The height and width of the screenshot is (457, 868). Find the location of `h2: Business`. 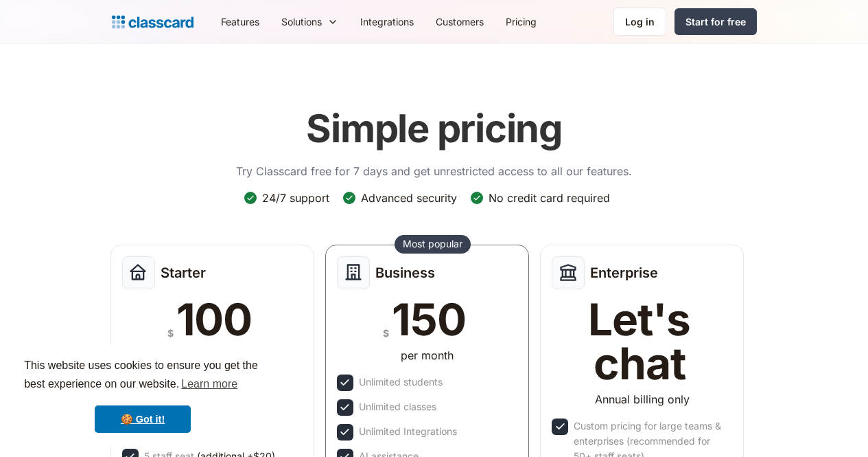

h2: Business is located at coordinates (405, 273).